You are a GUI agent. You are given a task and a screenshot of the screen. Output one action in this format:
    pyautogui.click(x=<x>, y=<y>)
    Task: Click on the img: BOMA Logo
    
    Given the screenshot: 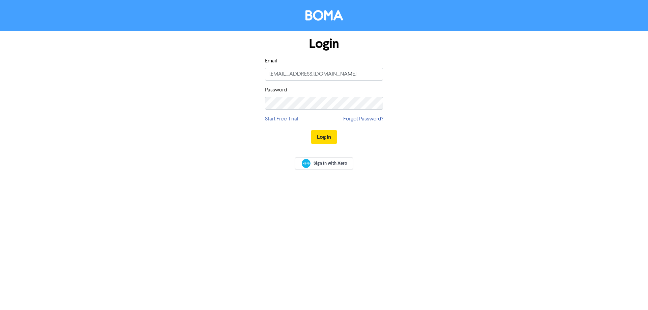 What is the action you would take?
    pyautogui.click(x=324, y=15)
    